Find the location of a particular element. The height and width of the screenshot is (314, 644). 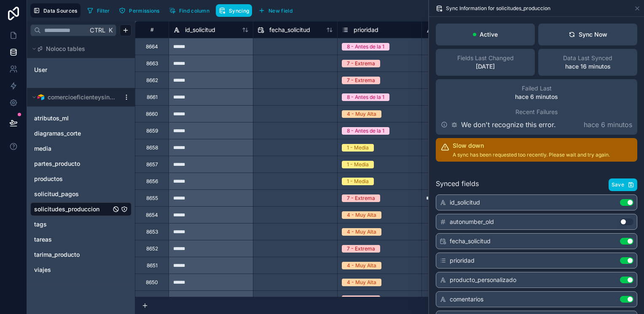

div: User is located at coordinates (81, 70).